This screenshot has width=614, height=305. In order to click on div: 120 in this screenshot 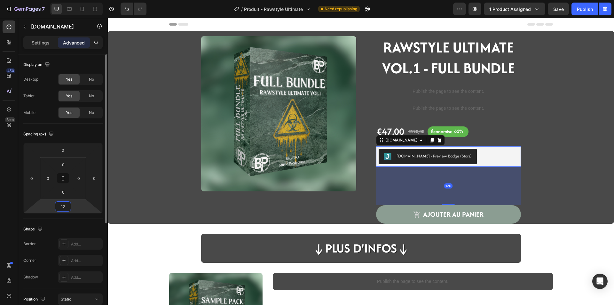, I will do `click(340, 168)`.